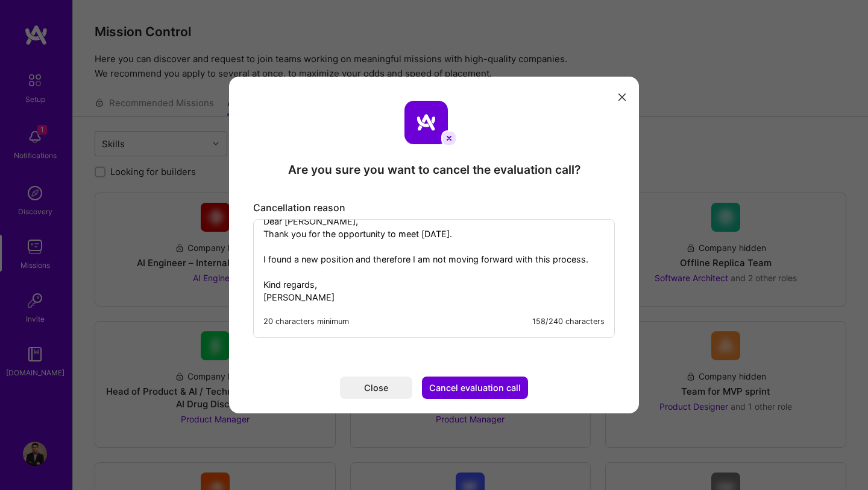 The height and width of the screenshot is (490, 868). Describe the element at coordinates (434, 170) in the screenshot. I see `div: Are you sure you want to cancel the evaluation call?` at that location.